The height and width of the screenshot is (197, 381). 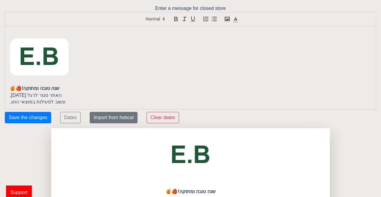 I want to click on button: Dates, so click(x=70, y=118).